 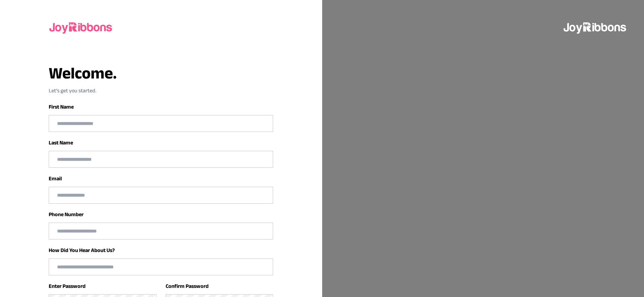 What do you see at coordinates (161, 91) in the screenshot?
I see `p: Let‘s get you started.` at bounding box center [161, 91].